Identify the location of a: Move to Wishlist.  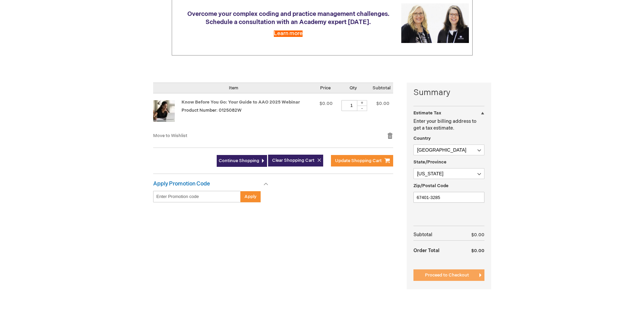
(170, 136).